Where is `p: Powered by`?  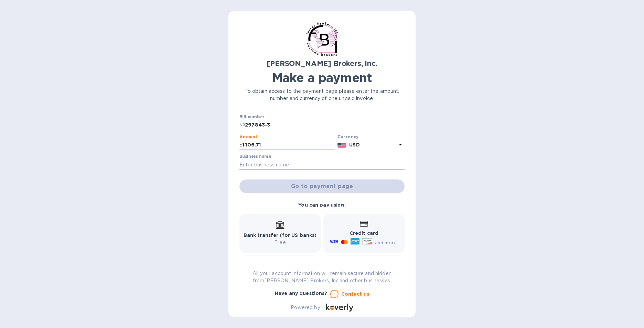
p: Powered by is located at coordinates (305, 308).